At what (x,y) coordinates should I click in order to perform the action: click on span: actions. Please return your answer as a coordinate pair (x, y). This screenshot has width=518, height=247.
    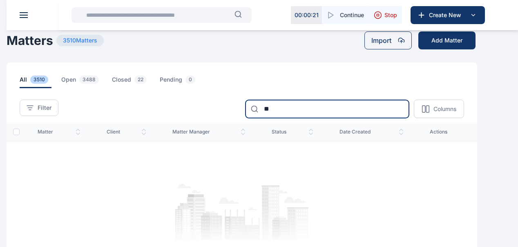
    Looking at the image, I should click on (447, 132).